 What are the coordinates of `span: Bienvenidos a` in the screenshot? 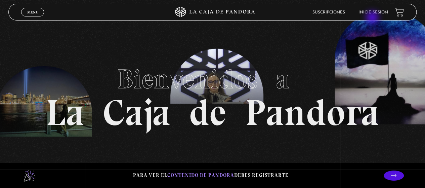 It's located at (213, 79).